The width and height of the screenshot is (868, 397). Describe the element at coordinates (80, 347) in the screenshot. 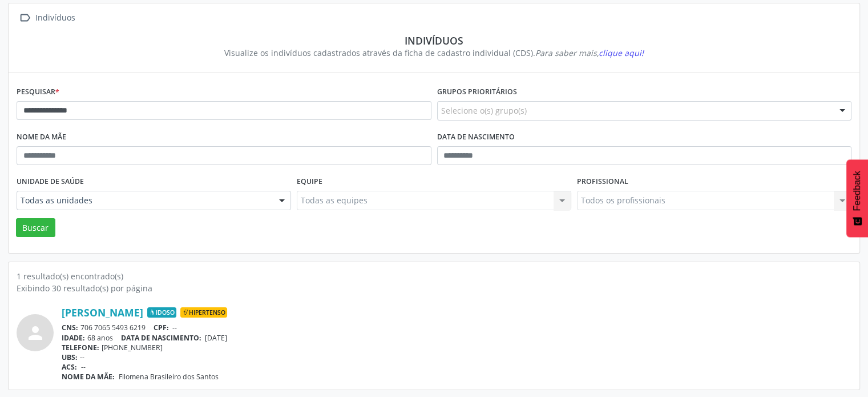

I see `span: TELEFONE:` at that location.